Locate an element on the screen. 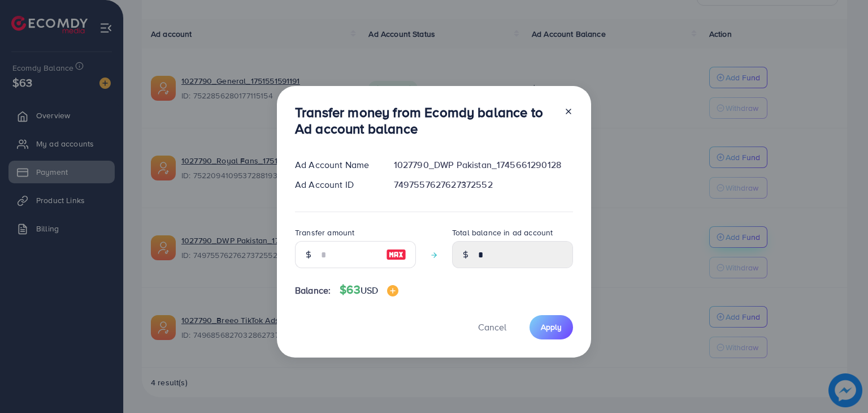  span: Apply is located at coordinates (551, 327).